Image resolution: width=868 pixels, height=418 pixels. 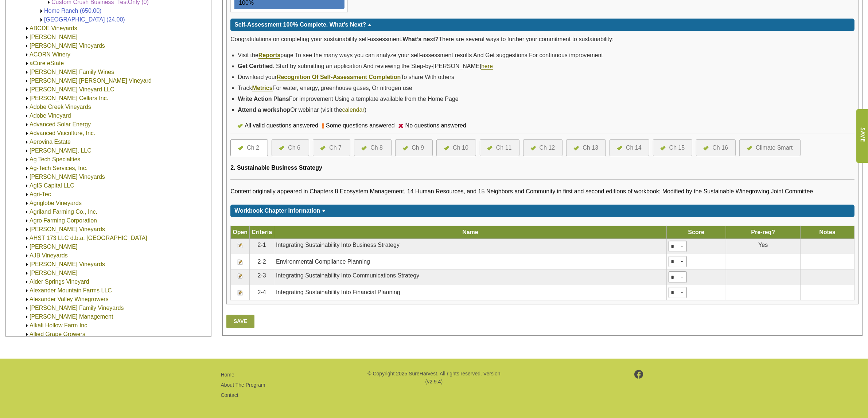 What do you see at coordinates (638, 375) in the screenshot?
I see `img: footer-facebook.png` at bounding box center [638, 375].